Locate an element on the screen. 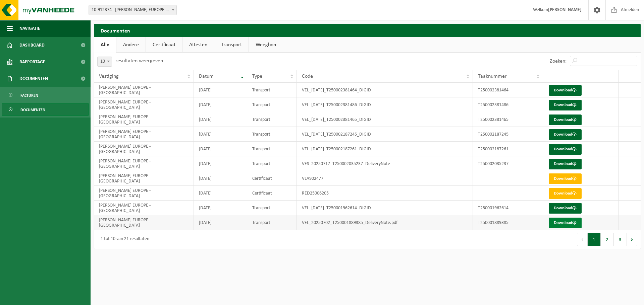 The width and height of the screenshot is (644, 305). button: Next is located at coordinates (632, 240).